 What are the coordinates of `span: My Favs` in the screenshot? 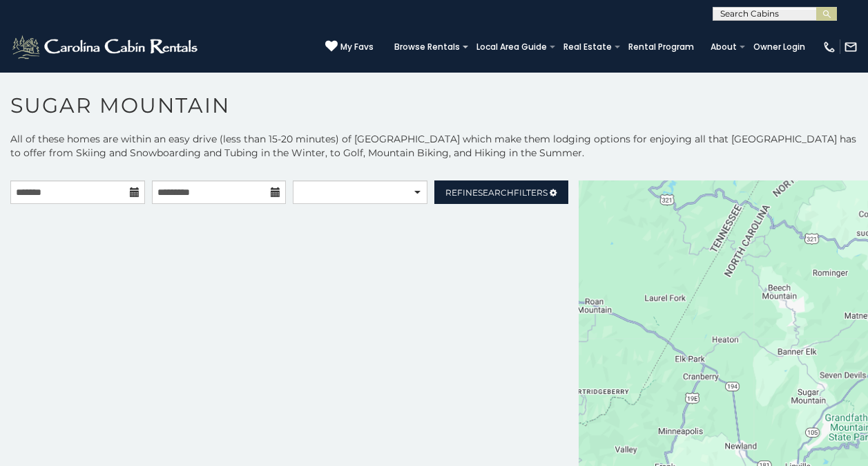 It's located at (357, 47).